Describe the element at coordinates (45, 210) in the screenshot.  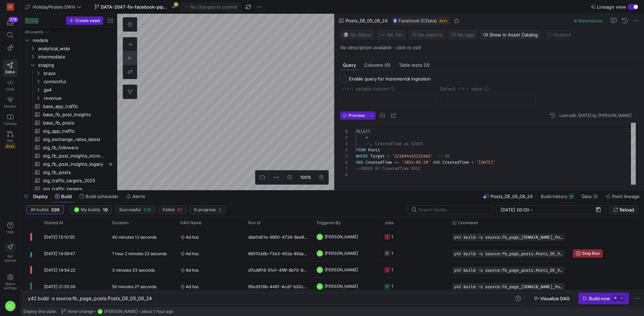
I see `button: All builds599` at that location.